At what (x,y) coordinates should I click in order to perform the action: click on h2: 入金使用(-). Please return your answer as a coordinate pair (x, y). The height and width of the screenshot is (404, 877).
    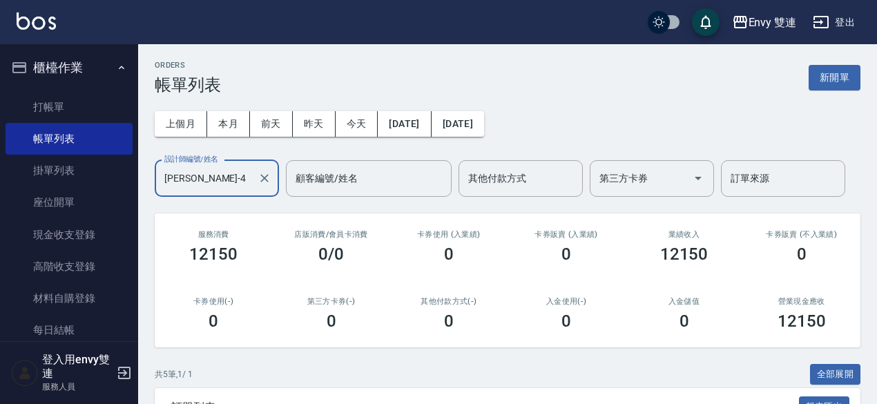
    Looking at the image, I should click on (566, 301).